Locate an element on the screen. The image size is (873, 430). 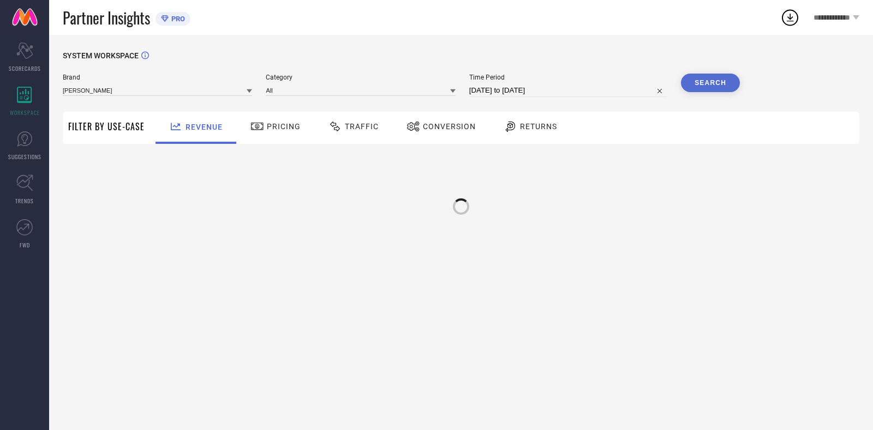
span: Revenue is located at coordinates (204, 127).